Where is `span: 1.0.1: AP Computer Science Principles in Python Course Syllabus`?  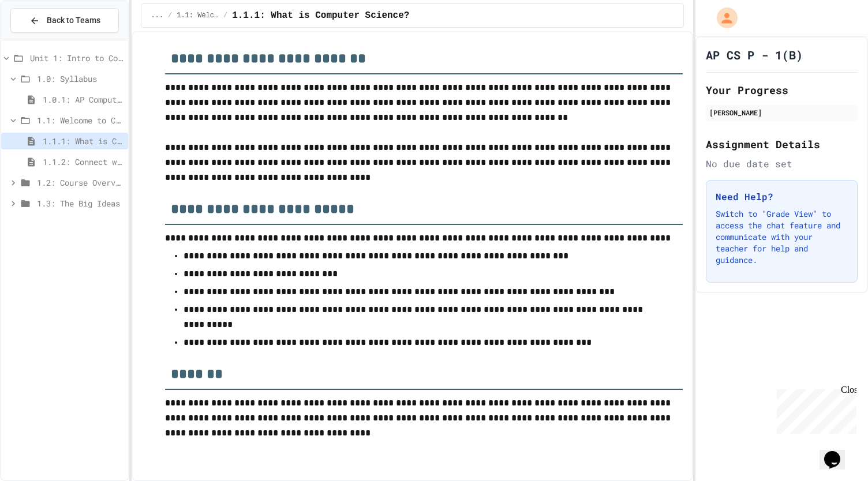
span: 1.0.1: AP Computer Science Principles in Python Course Syllabus is located at coordinates (83, 99).